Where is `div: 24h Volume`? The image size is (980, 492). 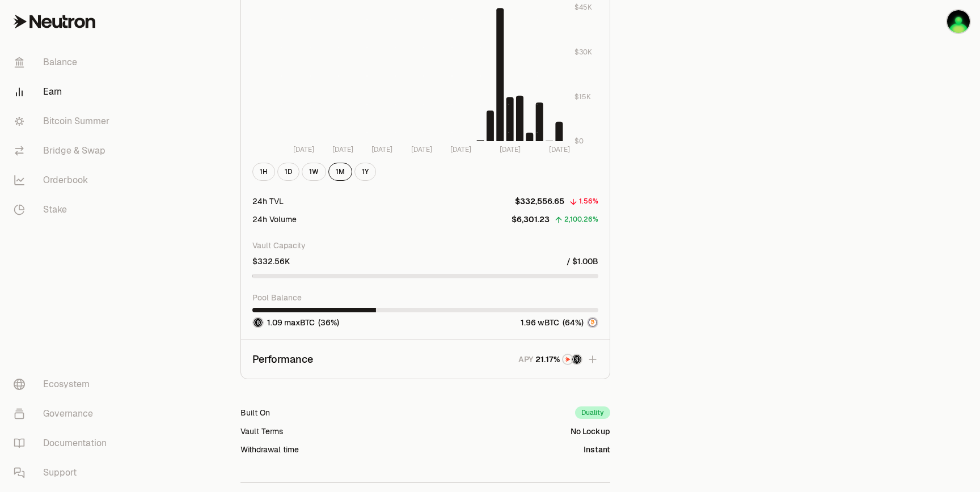
div: 24h Volume is located at coordinates (274, 220).